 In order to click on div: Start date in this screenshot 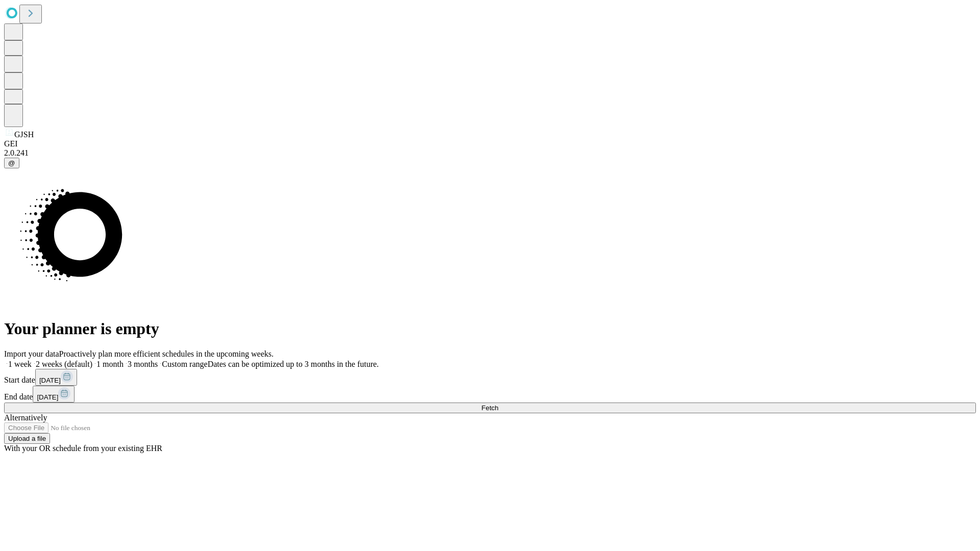, I will do `click(490, 377)`.